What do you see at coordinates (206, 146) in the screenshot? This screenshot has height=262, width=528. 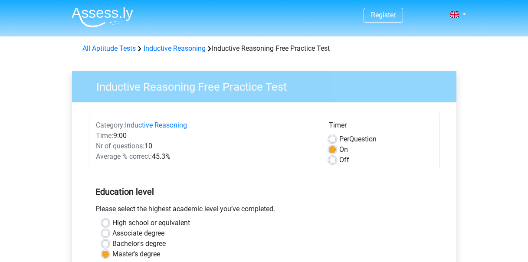 I see `div: 10` at bounding box center [206, 146].